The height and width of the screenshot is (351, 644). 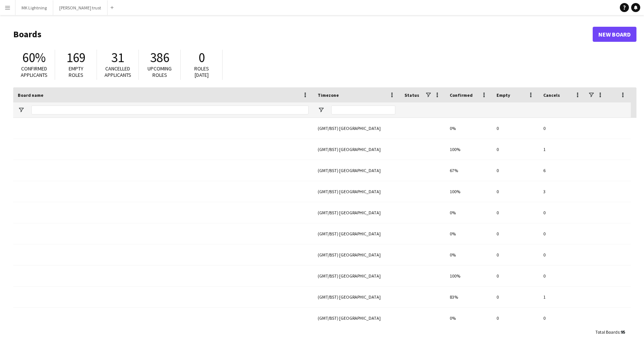 I want to click on span: Board name, so click(x=30, y=95).